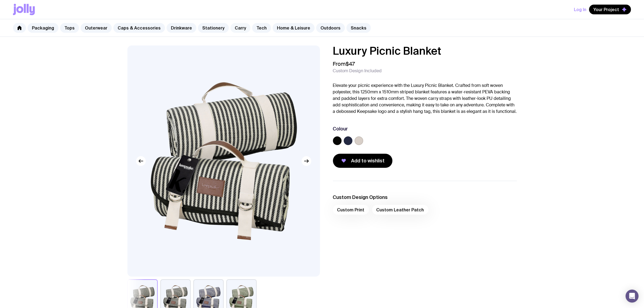  What do you see at coordinates (181, 28) in the screenshot?
I see `a: Drinkware` at bounding box center [181, 28].